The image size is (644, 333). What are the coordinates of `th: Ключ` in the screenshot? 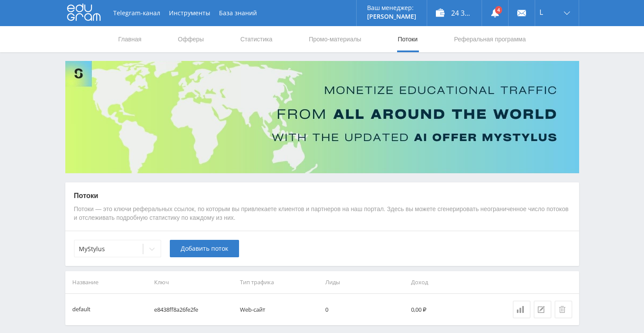 It's located at (193, 282).